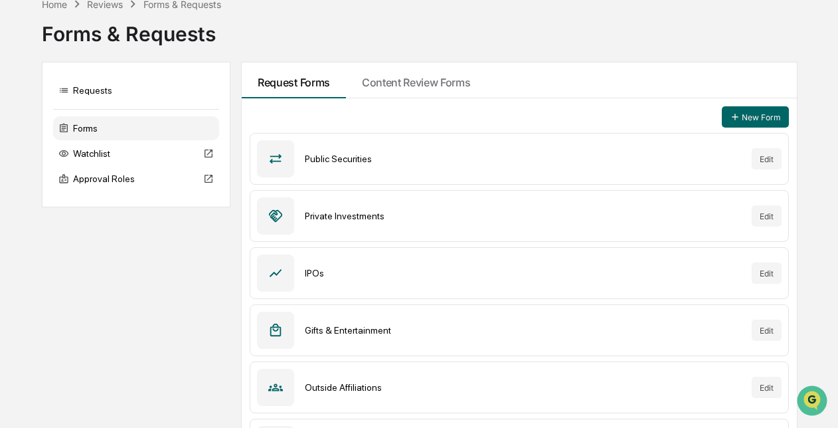 This screenshot has height=428, width=838. I want to click on div: Approval Roles, so click(136, 179).